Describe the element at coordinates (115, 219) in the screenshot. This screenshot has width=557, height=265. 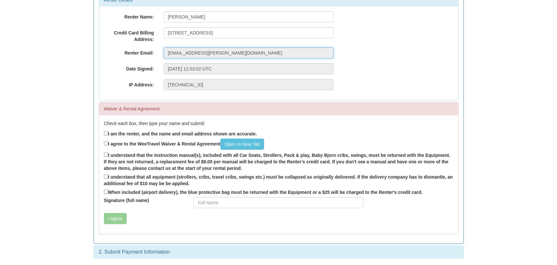
I see `button: I Agree` at that location.